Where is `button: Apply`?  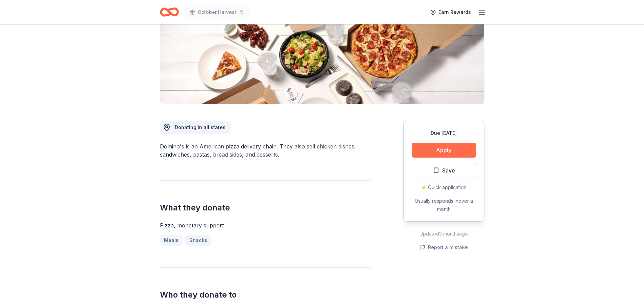
button: Apply is located at coordinates (444, 150).